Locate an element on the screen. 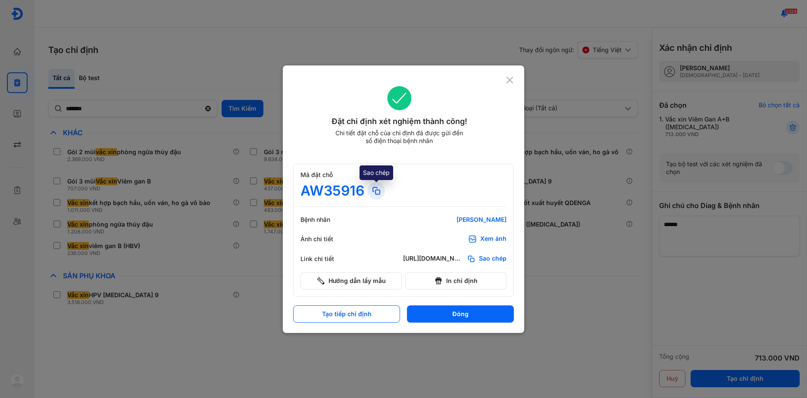  button: Đóng is located at coordinates (460, 314).